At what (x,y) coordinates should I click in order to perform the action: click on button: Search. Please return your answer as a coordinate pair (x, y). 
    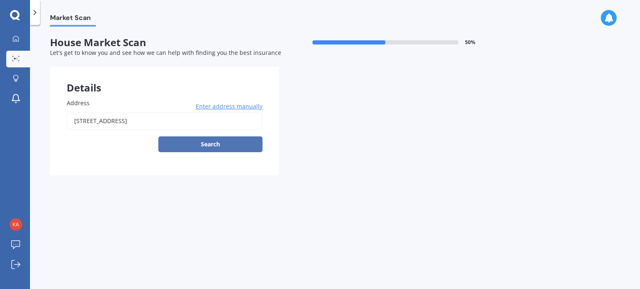
    Looking at the image, I should click on (210, 144).